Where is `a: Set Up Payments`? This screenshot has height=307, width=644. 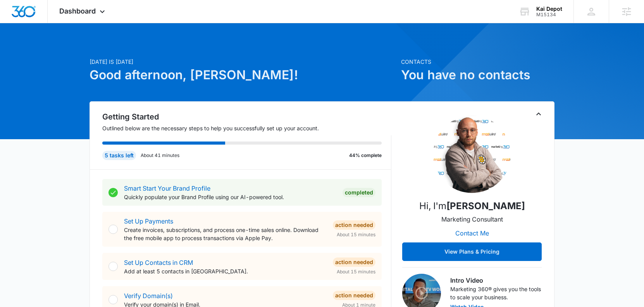
a: Set Up Payments is located at coordinates (148, 222).